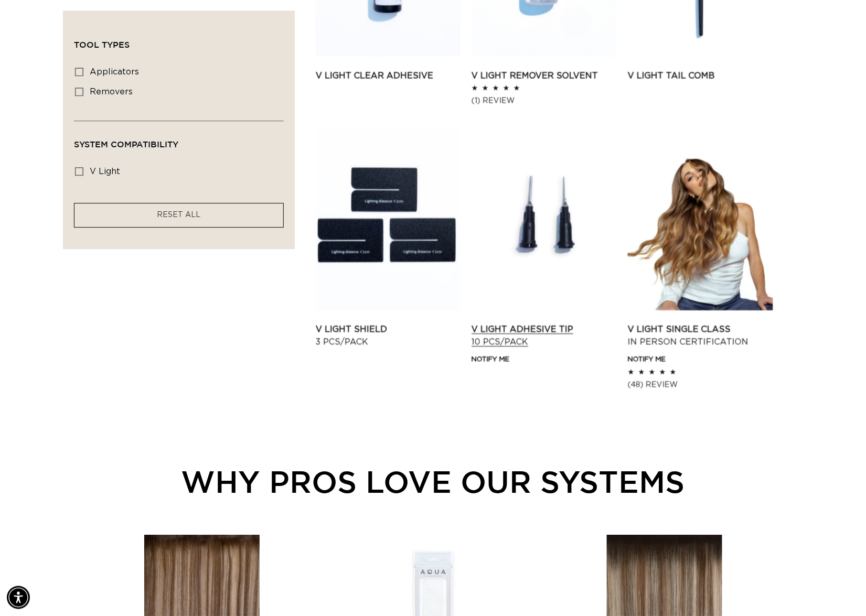  I want to click on span: Tool Types, so click(101, 45).